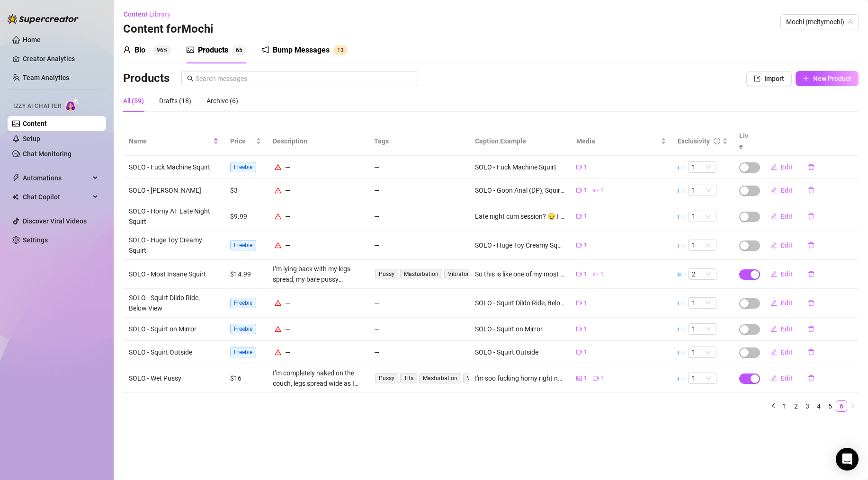 This screenshot has height=480, width=868. I want to click on span: thunderbolt, so click(16, 178).